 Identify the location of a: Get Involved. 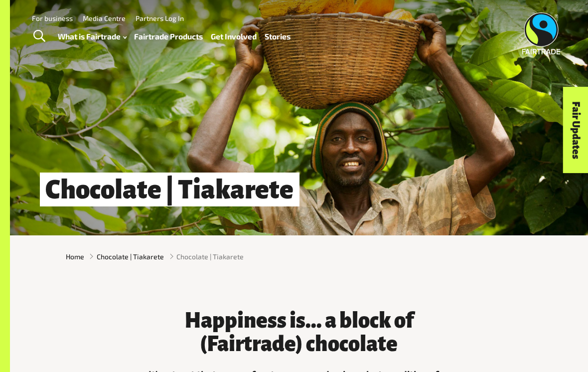
(234, 37).